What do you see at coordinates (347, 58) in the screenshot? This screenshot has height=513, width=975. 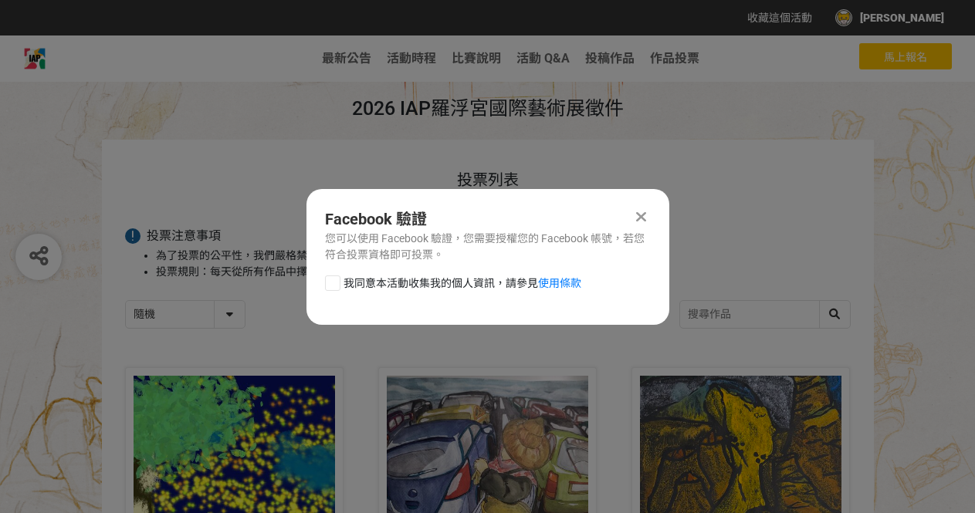 I see `a: 最新公告` at bounding box center [347, 58].